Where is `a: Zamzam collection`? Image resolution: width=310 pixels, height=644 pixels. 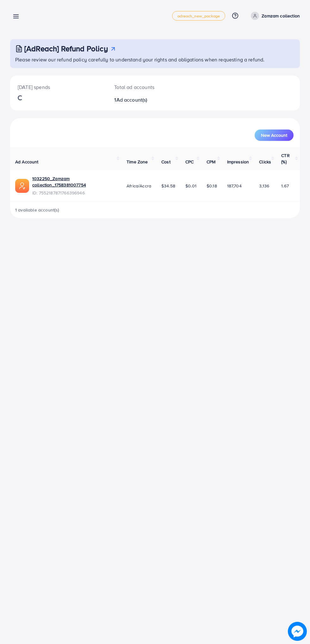 a: Zamzam collection is located at coordinates (274, 16).